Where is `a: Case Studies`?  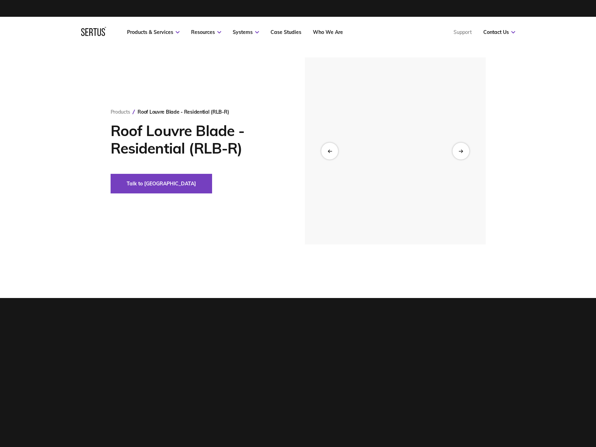 a: Case Studies is located at coordinates (286, 32).